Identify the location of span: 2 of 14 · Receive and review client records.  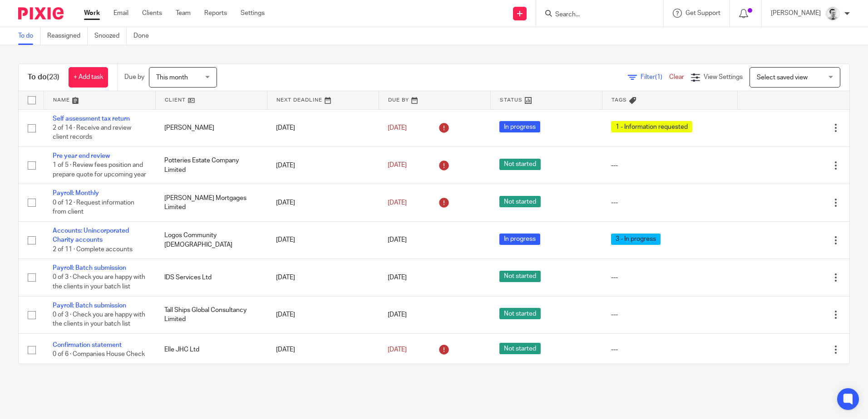
(92, 132).